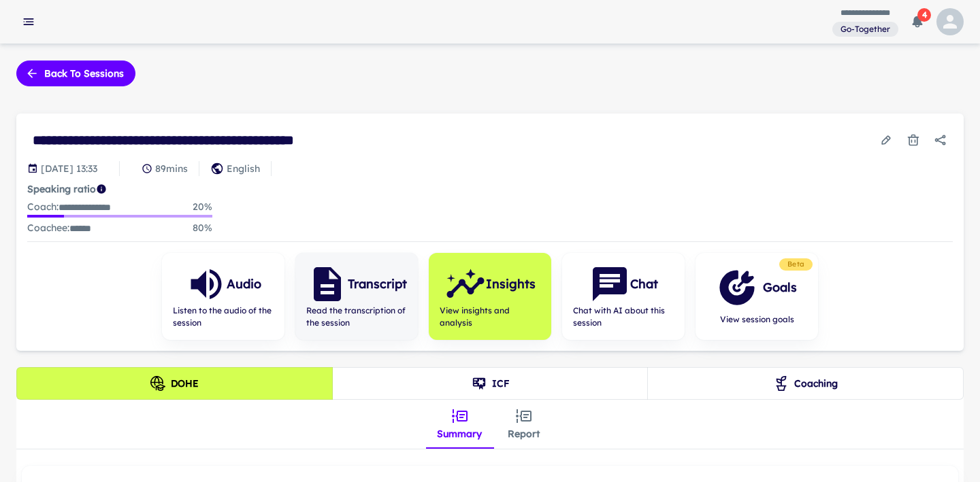  Describe the element at coordinates (61, 189) in the screenshot. I see `strong: Speaking ratio` at that location.